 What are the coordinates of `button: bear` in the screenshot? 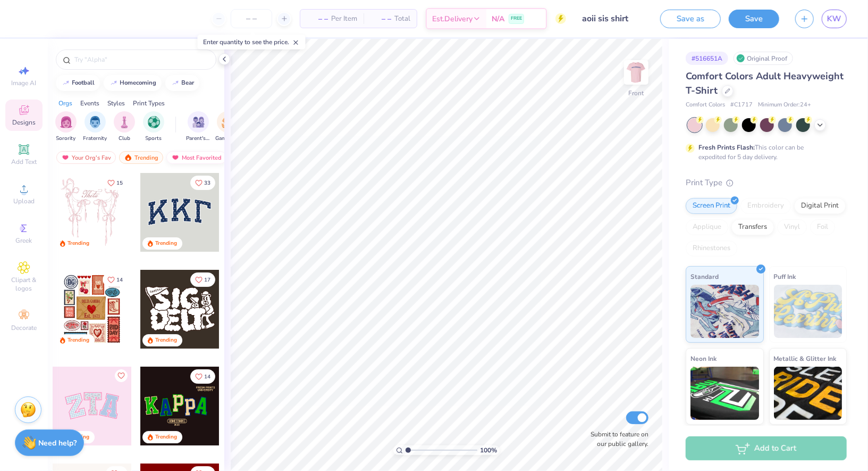 It's located at (182, 83).